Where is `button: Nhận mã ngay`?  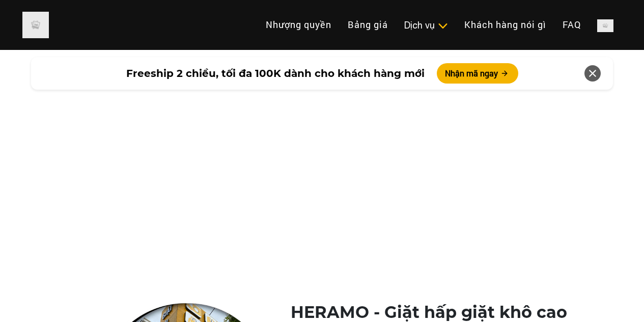 button: Nhận mã ngay is located at coordinates (478, 73).